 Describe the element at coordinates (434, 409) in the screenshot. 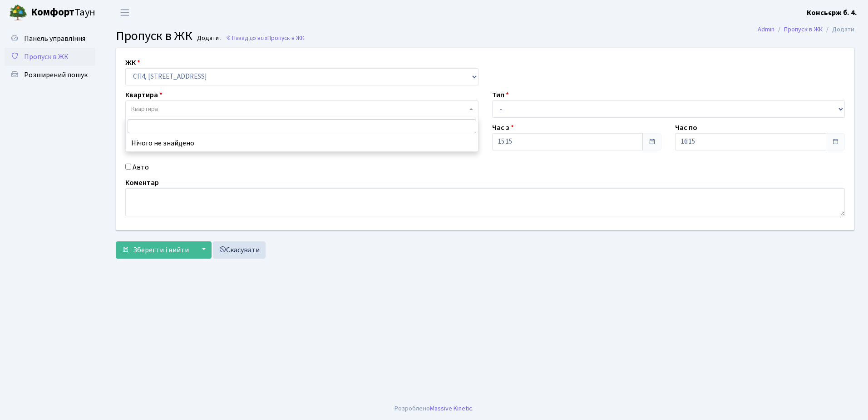

I see `div: Розроблено .` at that location.